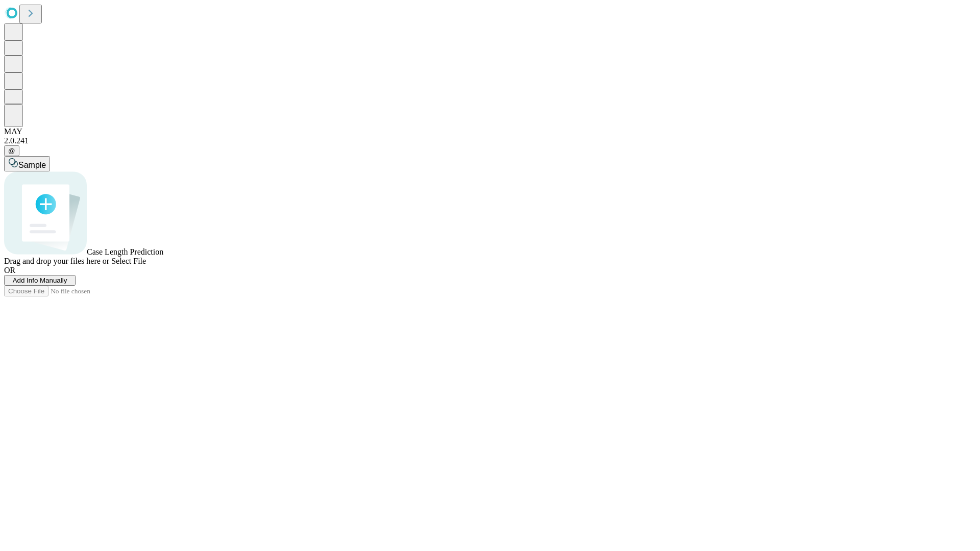  I want to click on span: Select File, so click(128, 260).